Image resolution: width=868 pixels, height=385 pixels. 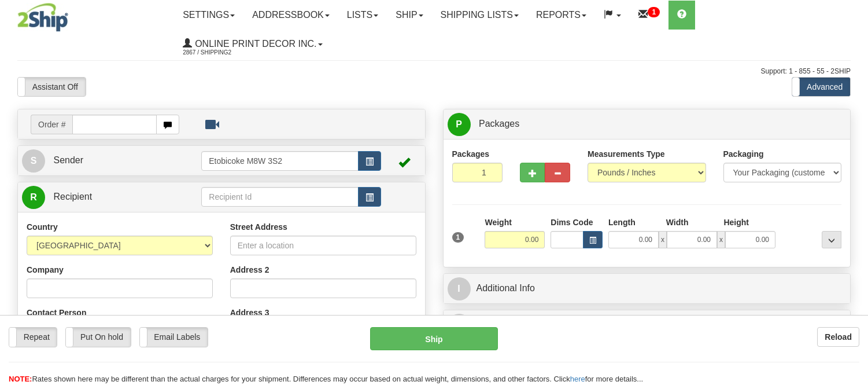 I want to click on input: Sender Id, so click(x=279, y=161).